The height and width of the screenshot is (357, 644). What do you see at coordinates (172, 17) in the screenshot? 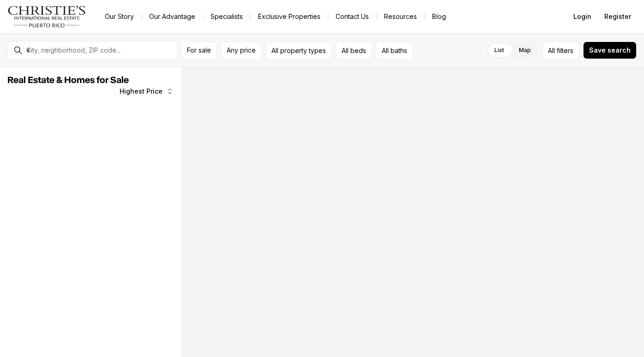
I see `a: Our Advantage` at bounding box center [172, 17].